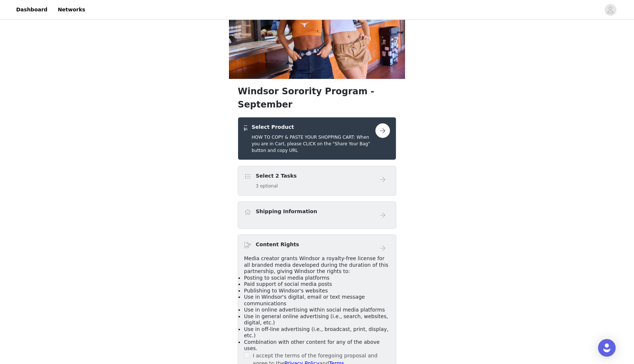  Describe the element at coordinates (286, 211) in the screenshot. I see `h4: Shipping Information` at that location.